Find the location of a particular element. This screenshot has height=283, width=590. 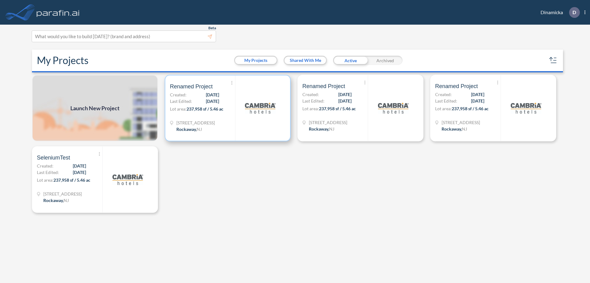

button: sort is located at coordinates (554, 60).